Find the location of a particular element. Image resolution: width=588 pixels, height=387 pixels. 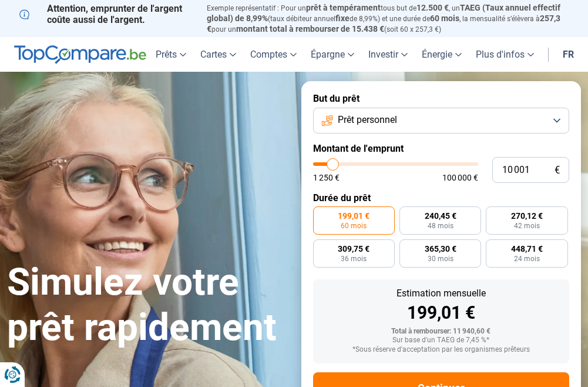

span: 24 mois is located at coordinates (527, 259).